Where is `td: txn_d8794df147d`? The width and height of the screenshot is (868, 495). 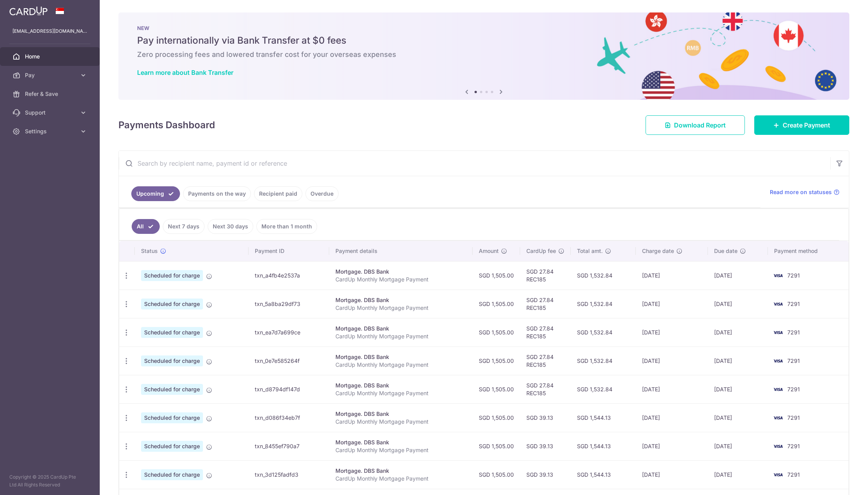 td: txn_d8794df147d is located at coordinates (288, 389).